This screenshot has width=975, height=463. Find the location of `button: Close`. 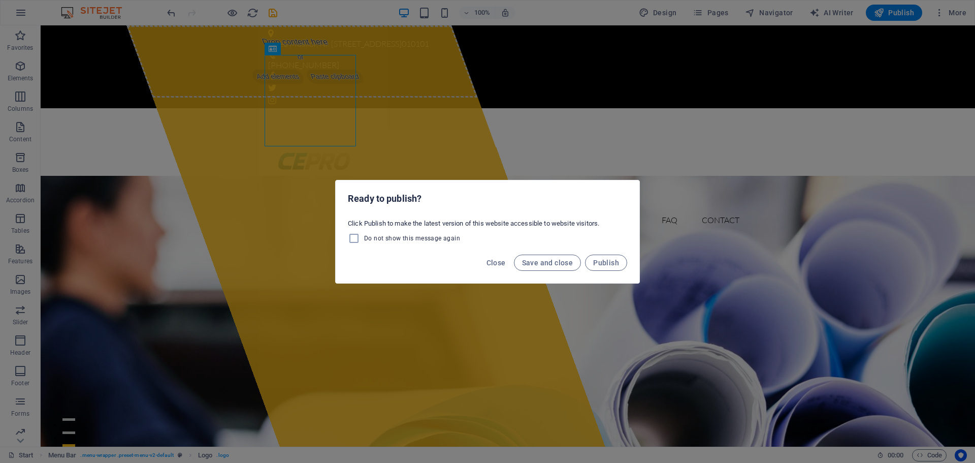

button: Close is located at coordinates (496, 263).